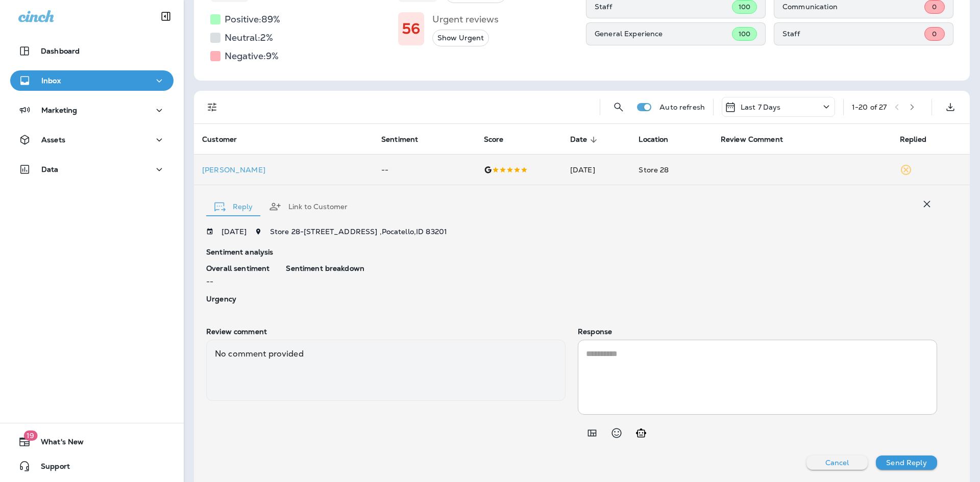 The width and height of the screenshot is (980, 482). What do you see at coordinates (663, 34) in the screenshot?
I see `p: General Experience` at bounding box center [663, 34].